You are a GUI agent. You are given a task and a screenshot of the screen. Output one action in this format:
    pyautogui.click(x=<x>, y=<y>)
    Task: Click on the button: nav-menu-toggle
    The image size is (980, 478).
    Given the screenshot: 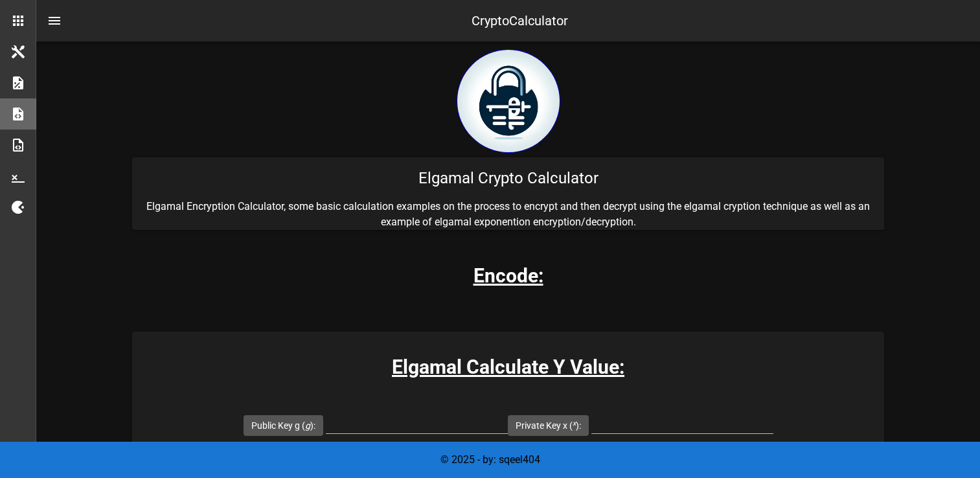 What is the action you would take?
    pyautogui.click(x=54, y=21)
    